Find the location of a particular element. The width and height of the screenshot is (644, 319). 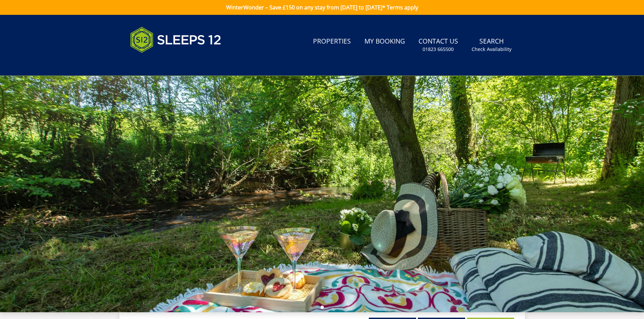

small: 01823 665500 is located at coordinates (438, 49).